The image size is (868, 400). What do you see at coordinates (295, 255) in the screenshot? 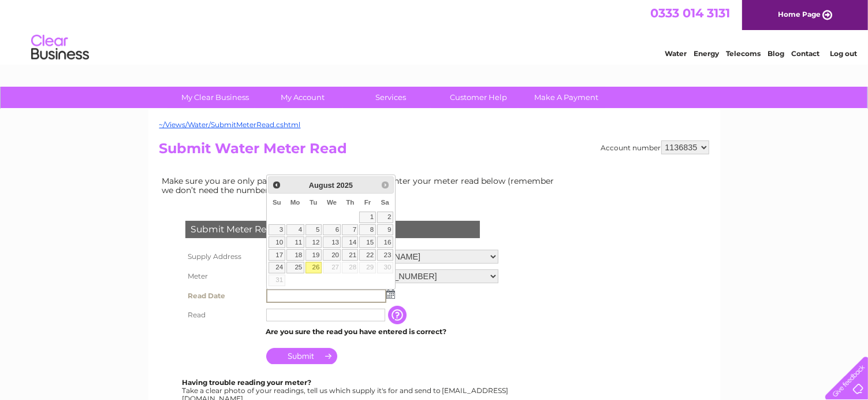
I see `a: 18` at bounding box center [295, 255].